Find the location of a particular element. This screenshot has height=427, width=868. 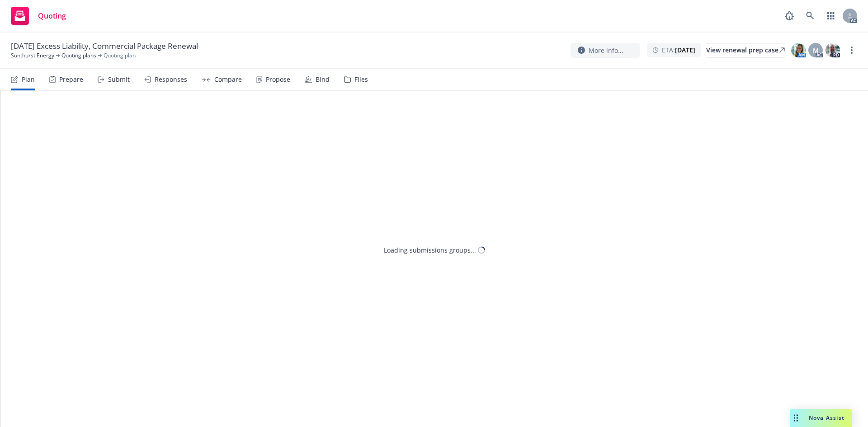

span: Nova Assist is located at coordinates (826, 418).